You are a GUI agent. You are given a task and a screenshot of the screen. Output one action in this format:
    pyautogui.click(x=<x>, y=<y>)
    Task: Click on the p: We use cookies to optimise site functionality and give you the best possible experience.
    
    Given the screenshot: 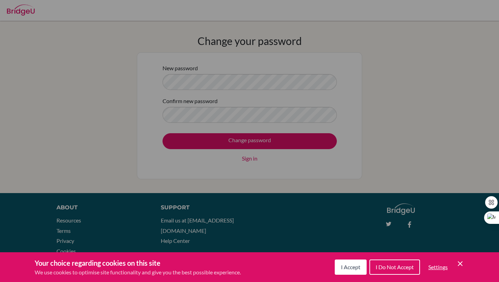 What is the action you would take?
    pyautogui.click(x=138, y=273)
    